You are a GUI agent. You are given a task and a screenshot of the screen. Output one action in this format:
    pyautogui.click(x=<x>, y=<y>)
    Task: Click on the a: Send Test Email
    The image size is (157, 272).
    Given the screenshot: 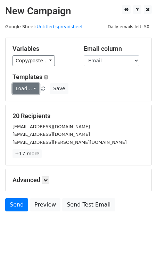 What is the action you would take?
    pyautogui.click(x=89, y=205)
    